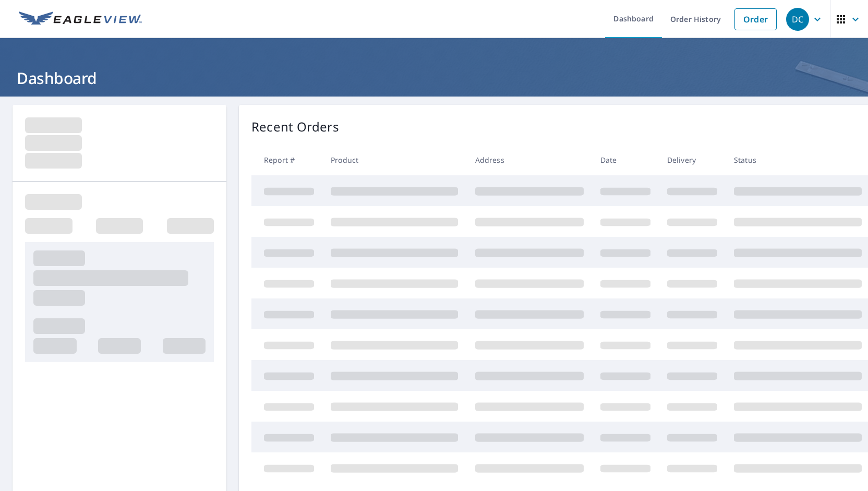  I want to click on th: Report #, so click(287, 160).